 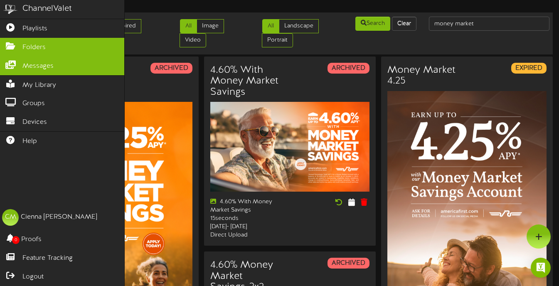 What do you see at coordinates (16, 240) in the screenshot?
I see `span: 0` at bounding box center [16, 240].